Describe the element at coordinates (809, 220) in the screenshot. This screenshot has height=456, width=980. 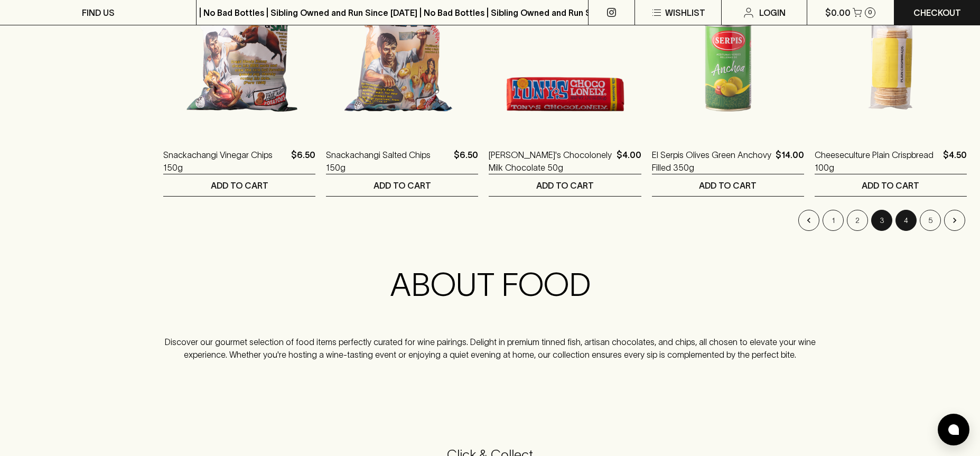
I see `button: Go to previous page` at that location.